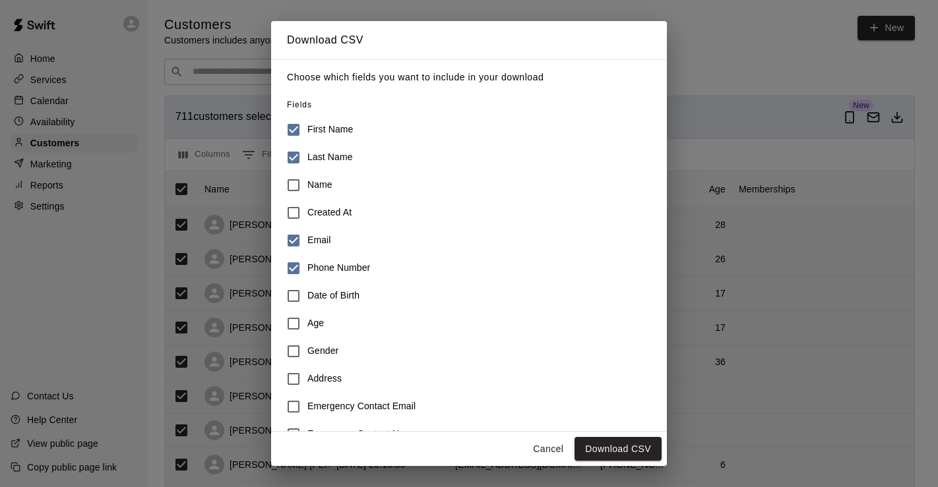 The image size is (938, 487). What do you see at coordinates (548, 449) in the screenshot?
I see `button: Cancel` at bounding box center [548, 449].